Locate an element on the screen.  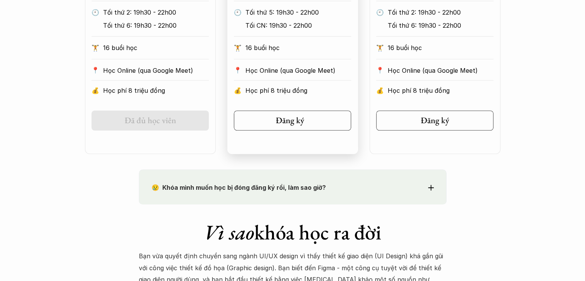
strong: 😢 Khóa mình muốn học bị đóng đăng ký rồi, làm sao giờ? is located at coordinates (238, 187).